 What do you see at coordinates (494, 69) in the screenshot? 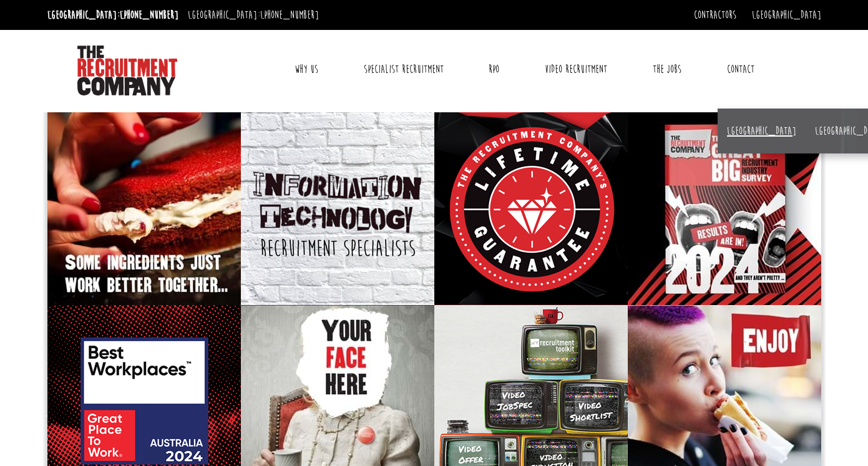
I see `a: RPO` at bounding box center [494, 69].